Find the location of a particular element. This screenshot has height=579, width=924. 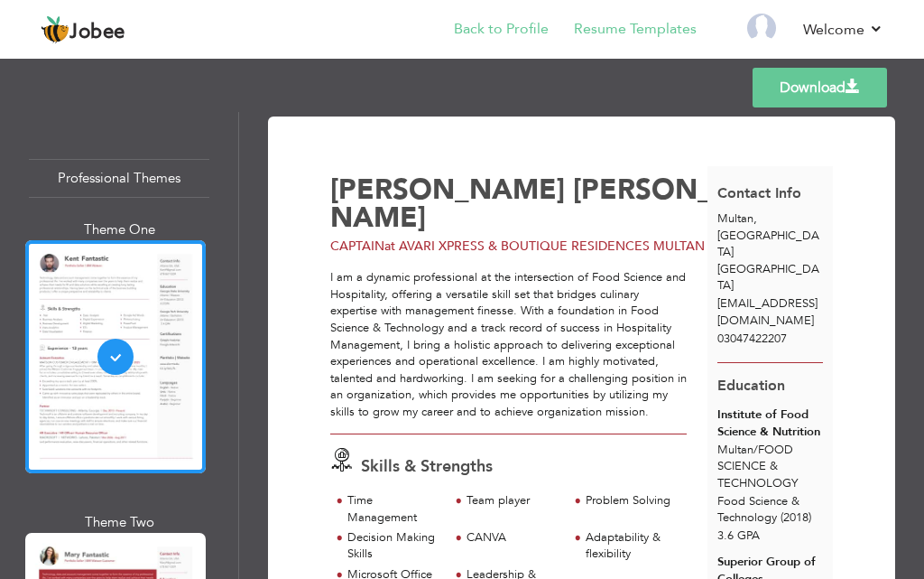

div: I am a dynamic professional at the intersection of Food Science and Hospitality, offering a versa... is located at coordinates (509, 344).